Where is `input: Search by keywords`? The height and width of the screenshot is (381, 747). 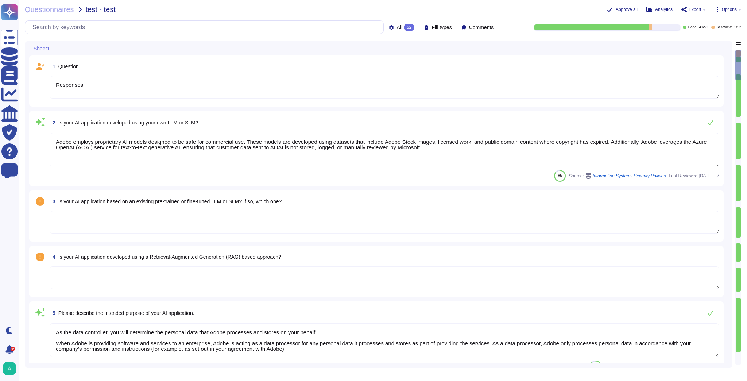
input: Search by keywords is located at coordinates (206, 27).